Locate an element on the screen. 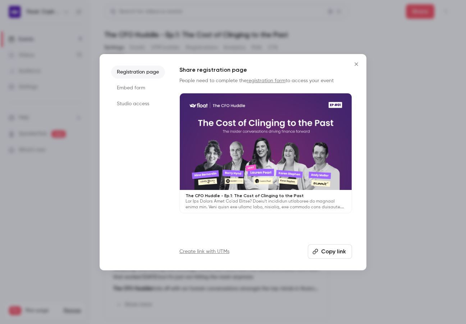  li: Studio access is located at coordinates (138, 104).